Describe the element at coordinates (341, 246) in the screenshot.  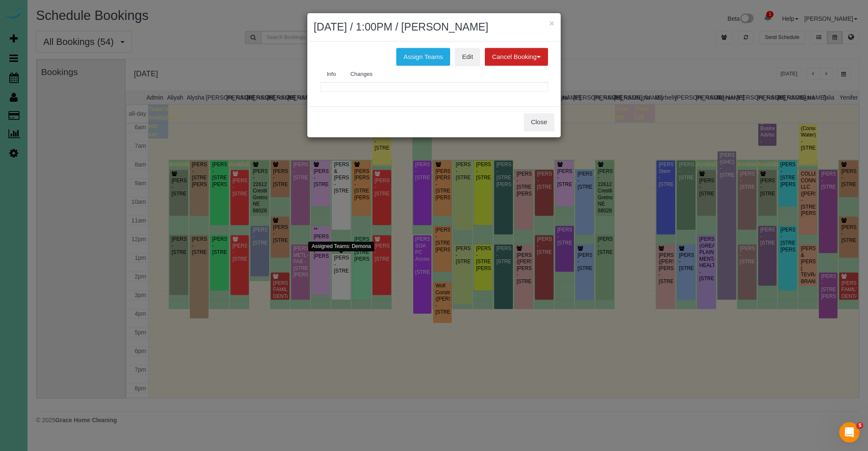
I see `div: Assigned Teams: Demona` at that location.